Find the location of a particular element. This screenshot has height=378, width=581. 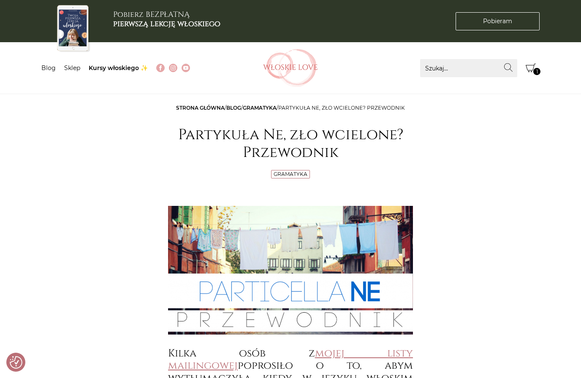

button: Koszyk is located at coordinates (530, 68).